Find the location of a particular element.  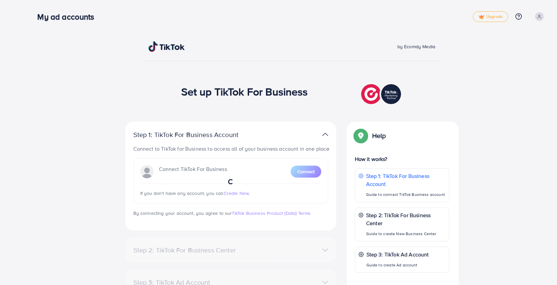

p: Help is located at coordinates (379, 136).